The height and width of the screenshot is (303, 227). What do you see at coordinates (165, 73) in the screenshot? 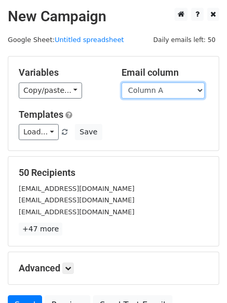
I see `h5: Email column` at bounding box center [165, 73].